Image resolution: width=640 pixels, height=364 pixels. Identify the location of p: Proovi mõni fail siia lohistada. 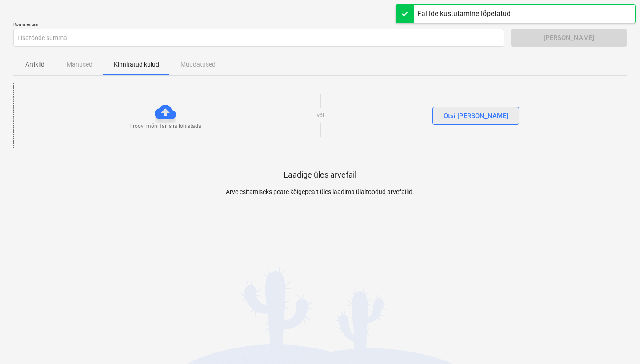
(165, 126).